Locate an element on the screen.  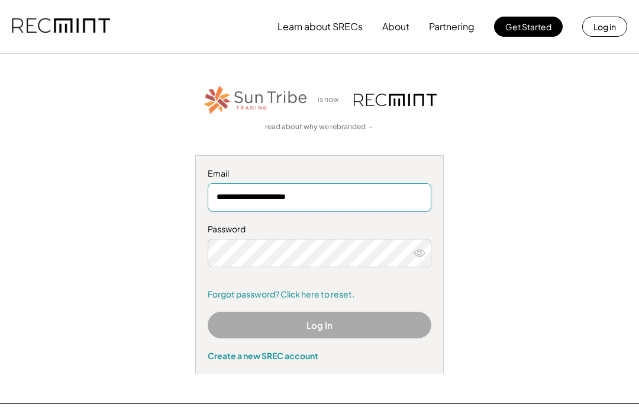
div: Email is located at coordinates (320, 173).